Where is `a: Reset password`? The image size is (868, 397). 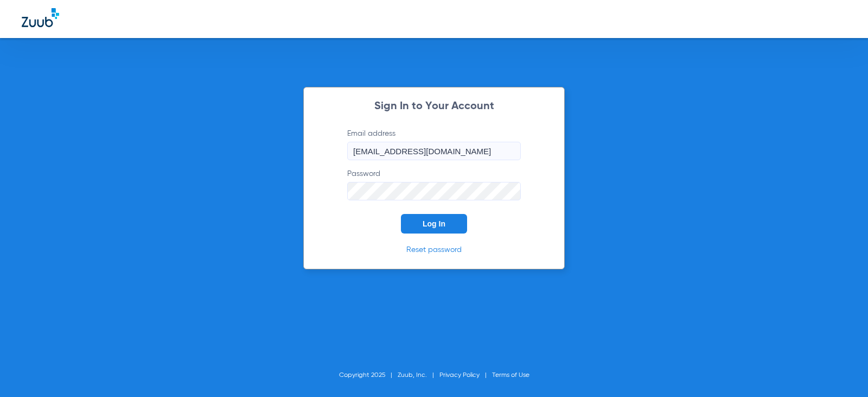
a: Reset password is located at coordinates (434, 249).